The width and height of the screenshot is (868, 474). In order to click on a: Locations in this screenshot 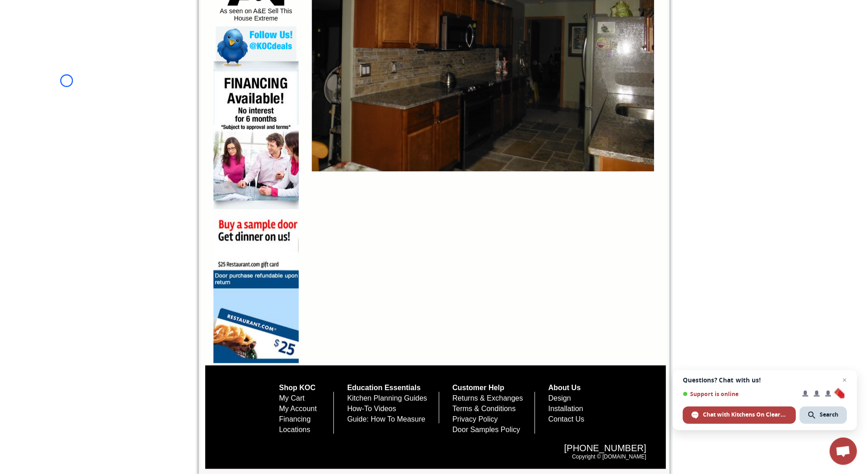, I will do `click(294, 429)`.